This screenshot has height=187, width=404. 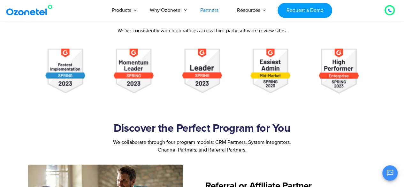 I want to click on button: Open chat, so click(x=390, y=173).